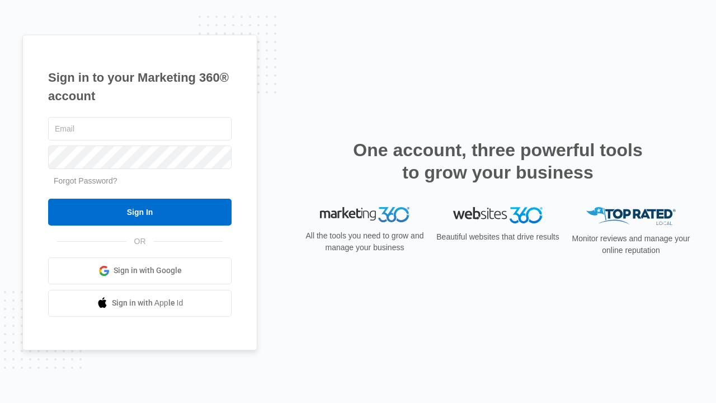 Image resolution: width=716 pixels, height=403 pixels. I want to click on input: Sign In, so click(140, 212).